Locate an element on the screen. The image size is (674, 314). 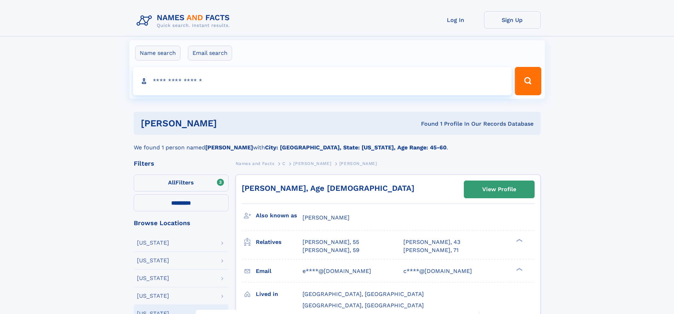
a: Names and Facts is located at coordinates (255, 163).